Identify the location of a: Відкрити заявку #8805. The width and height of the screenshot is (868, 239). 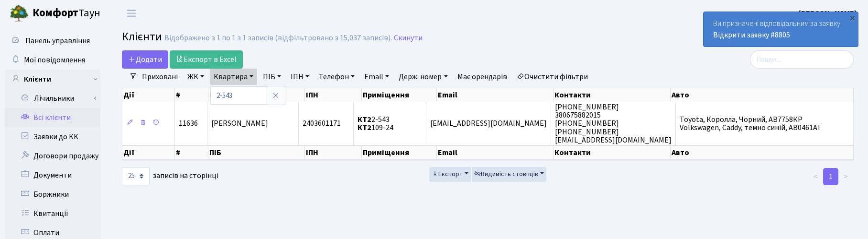
(751, 35).